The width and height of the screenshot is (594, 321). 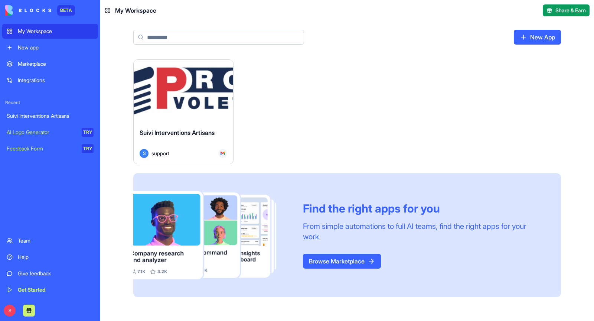 What do you see at coordinates (42, 132) in the screenshot?
I see `div: AI Logo Generator` at bounding box center [42, 132].